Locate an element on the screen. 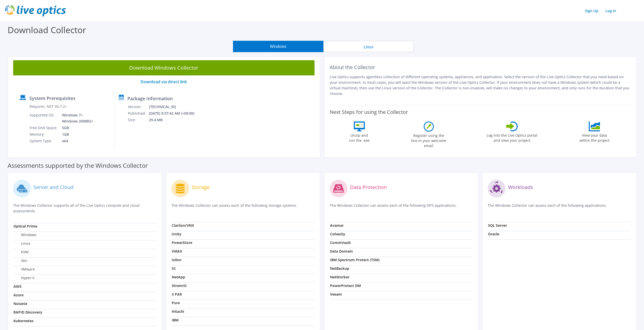  strong: XtremIO is located at coordinates (179, 285).